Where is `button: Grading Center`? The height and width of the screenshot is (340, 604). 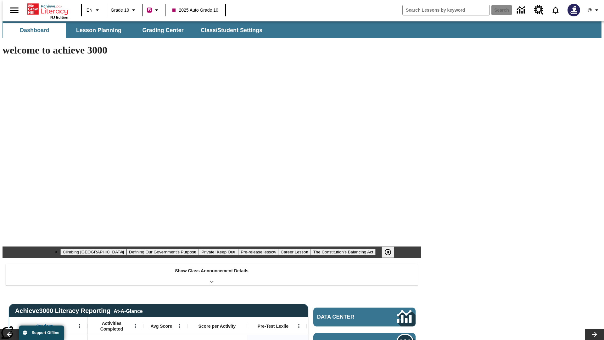
button: Grading Center is located at coordinates (163, 30).